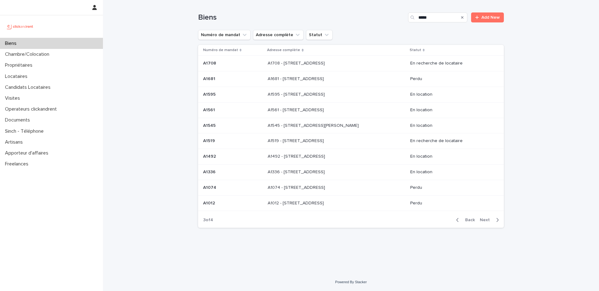 This screenshot has width=599, height=291. I want to click on a: Powered By Stacker, so click(351, 282).